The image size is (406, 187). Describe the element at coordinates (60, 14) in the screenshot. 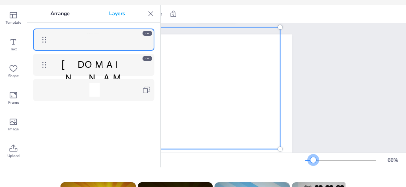

I see `p: Arrange` at that location.